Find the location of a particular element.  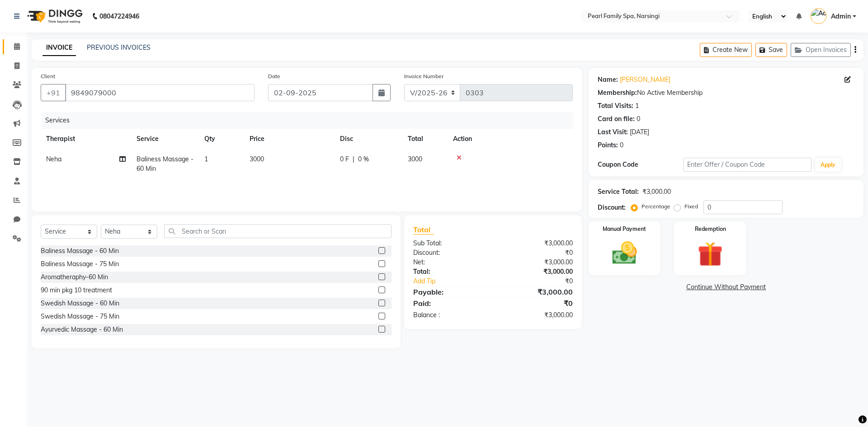

div: Total: is located at coordinates (449, 272).